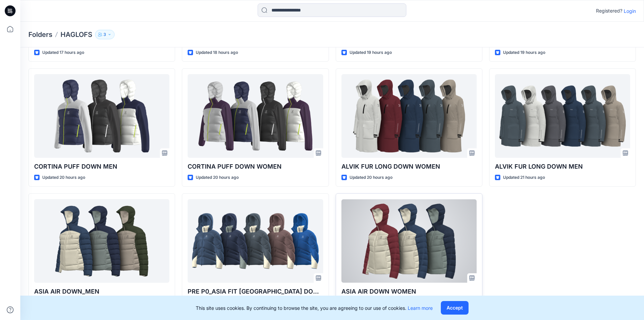  What do you see at coordinates (77, 34) in the screenshot?
I see `p: HAGLOFS` at bounding box center [77, 34].